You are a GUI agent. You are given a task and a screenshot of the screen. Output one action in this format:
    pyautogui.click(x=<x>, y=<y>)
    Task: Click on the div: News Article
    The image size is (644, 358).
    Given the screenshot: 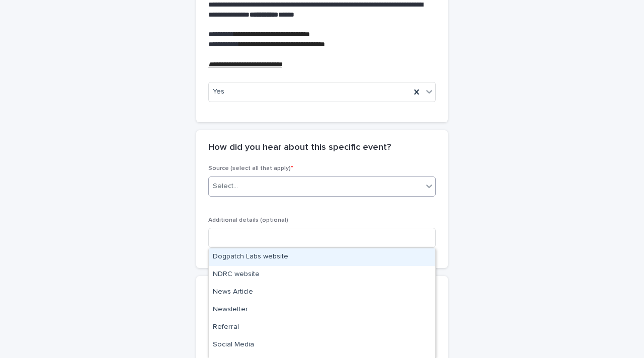 What is the action you would take?
    pyautogui.click(x=322, y=292)
    